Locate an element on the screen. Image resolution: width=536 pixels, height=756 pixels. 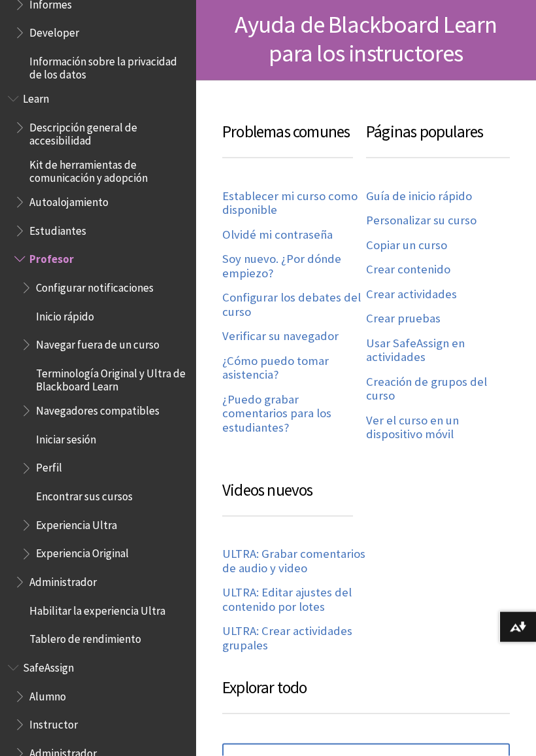
a: ¿Cómo puedo tomar asistencia? is located at coordinates (294, 368).